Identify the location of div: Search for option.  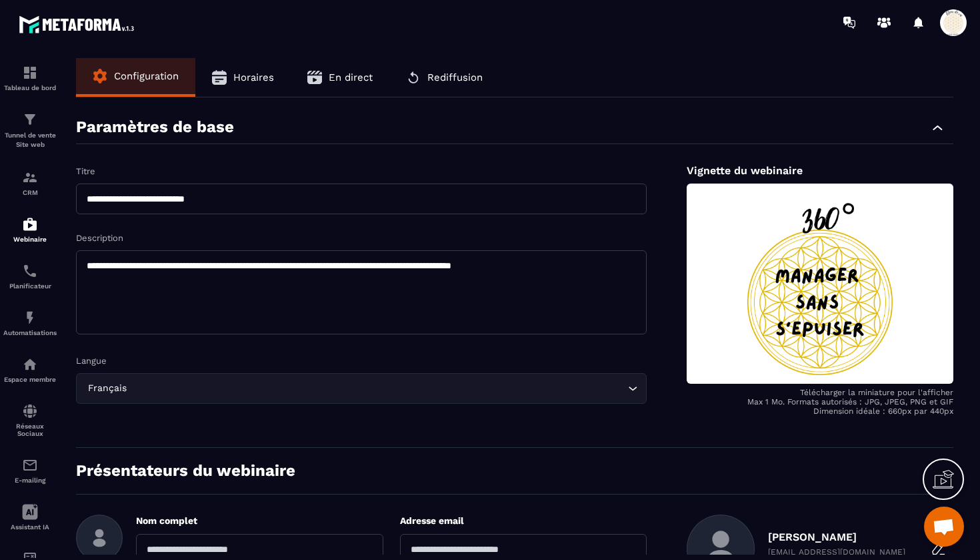
(362, 388).